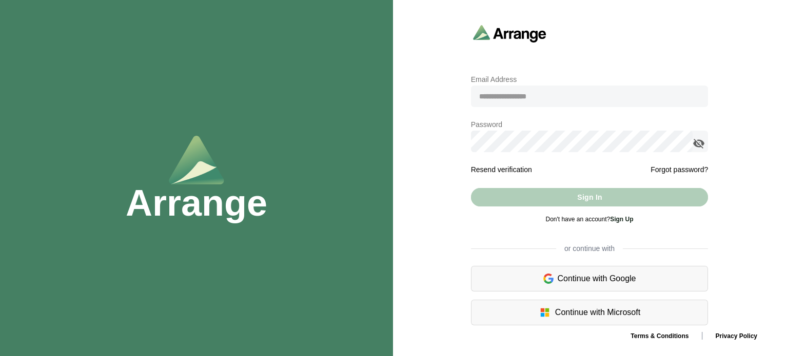 The image size is (786, 356). I want to click on img: arrangeai-name-small-logo.4d2b8aee.svg, so click(509, 33).